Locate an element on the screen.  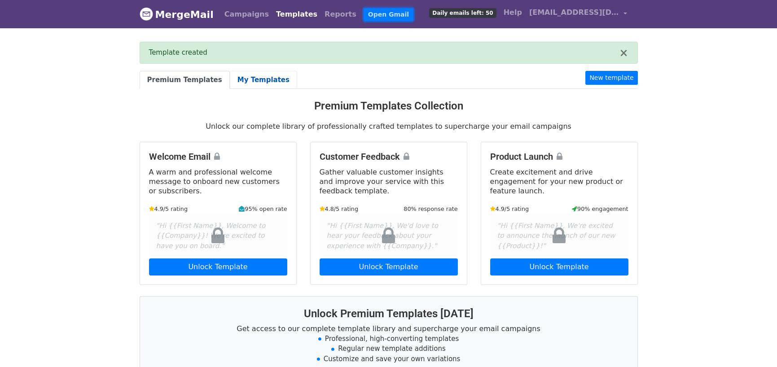
small: 95% open rate is located at coordinates (263, 209).